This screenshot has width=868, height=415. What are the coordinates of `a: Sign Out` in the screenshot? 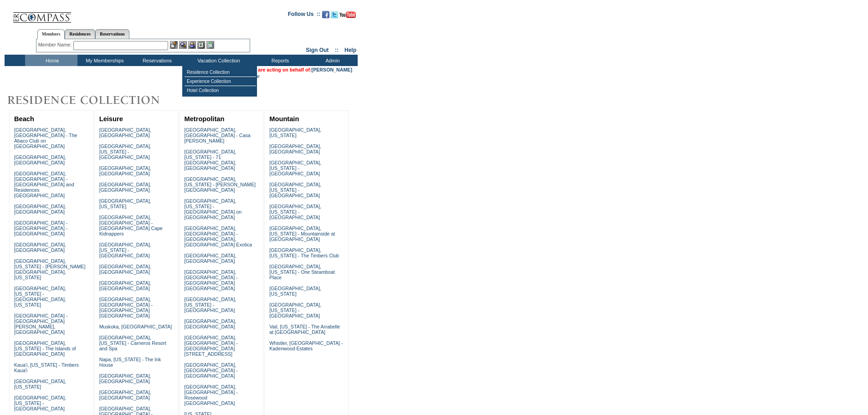 It's located at (317, 50).